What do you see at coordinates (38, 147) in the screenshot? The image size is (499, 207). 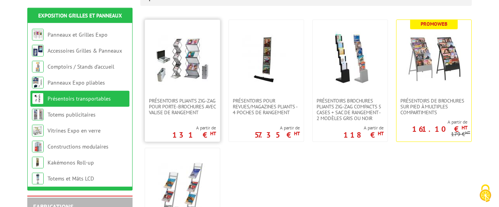 I see `img: Constructions modulaires` at bounding box center [38, 147].